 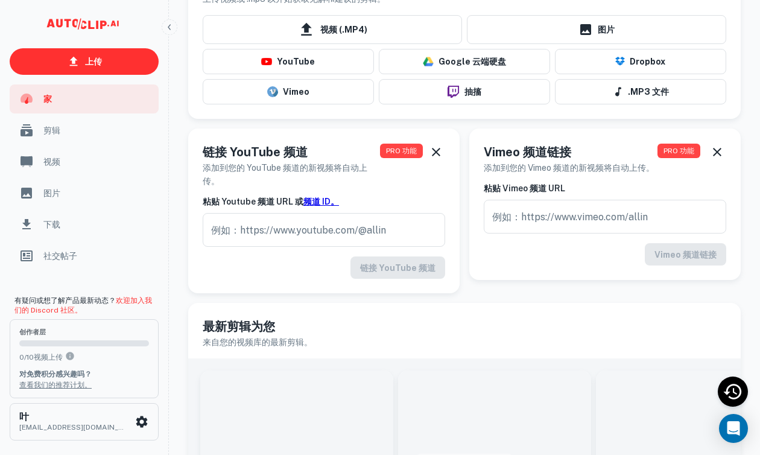 What do you see at coordinates (48, 357) in the screenshot?
I see `font: 视频上传` at bounding box center [48, 357].